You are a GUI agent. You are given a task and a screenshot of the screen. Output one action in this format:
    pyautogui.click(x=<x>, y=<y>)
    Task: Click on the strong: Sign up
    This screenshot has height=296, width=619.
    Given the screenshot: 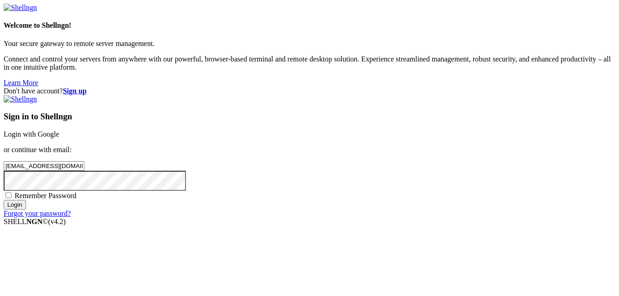 What is the action you would take?
    pyautogui.click(x=75, y=91)
    